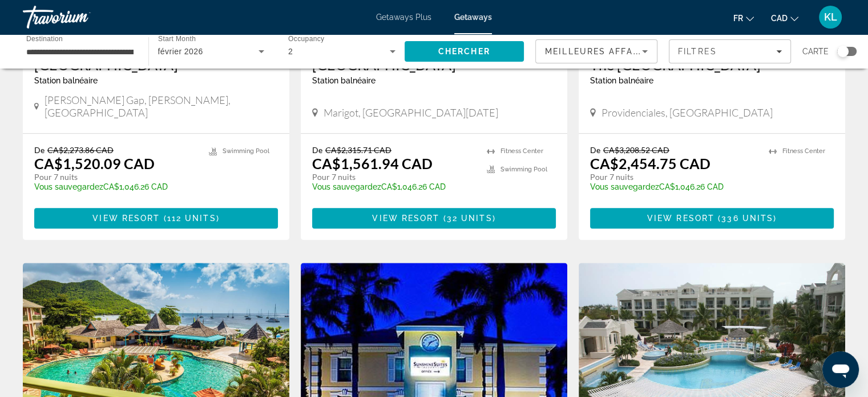 Image resolution: width=868 pixels, height=397 pixels. What do you see at coordinates (473, 17) in the screenshot?
I see `span: Getaways` at bounding box center [473, 17].